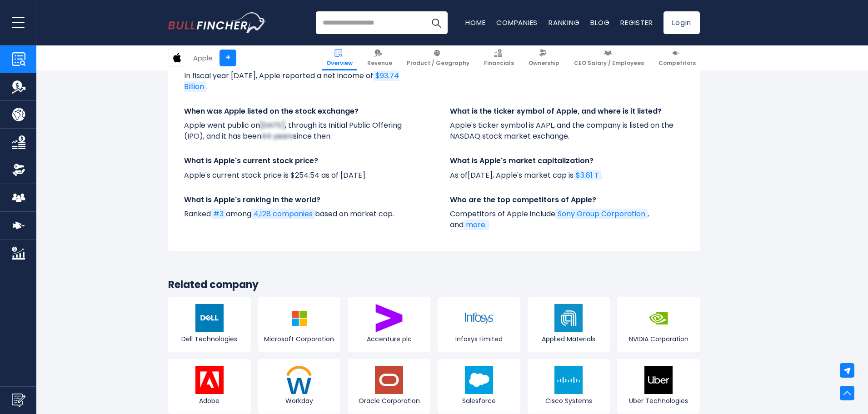  What do you see at coordinates (210, 401) in the screenshot?
I see `span: Adobe` at bounding box center [210, 401].